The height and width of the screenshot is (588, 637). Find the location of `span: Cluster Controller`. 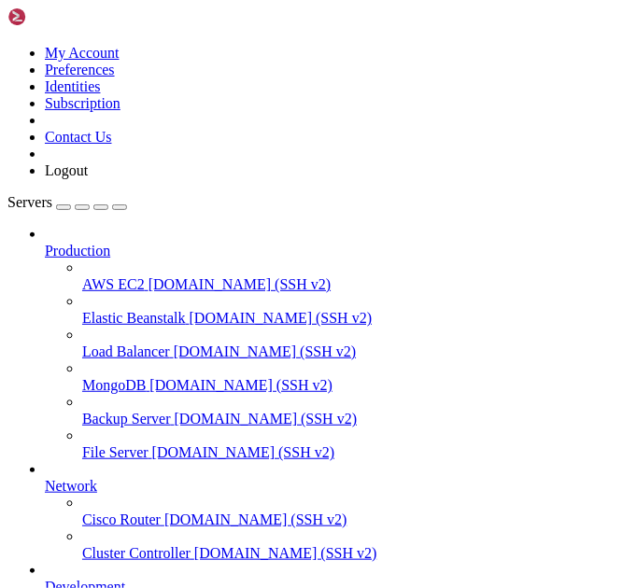

span: Cluster Controller is located at coordinates (136, 553).